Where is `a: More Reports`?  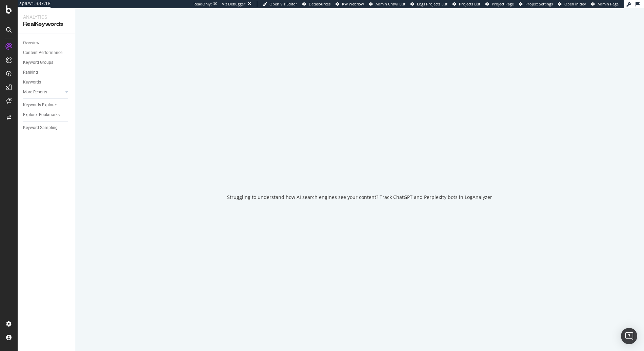 a: More Reports is located at coordinates (43, 92).